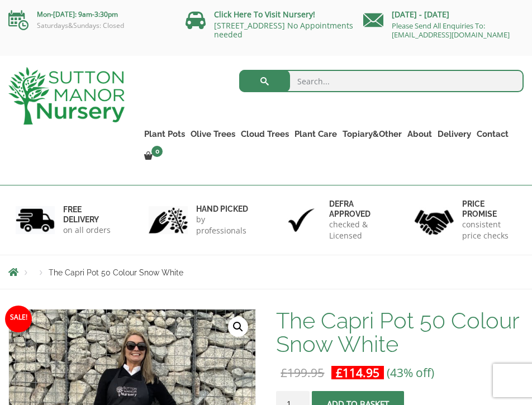  I want to click on img: 1.jpg, so click(35, 220).